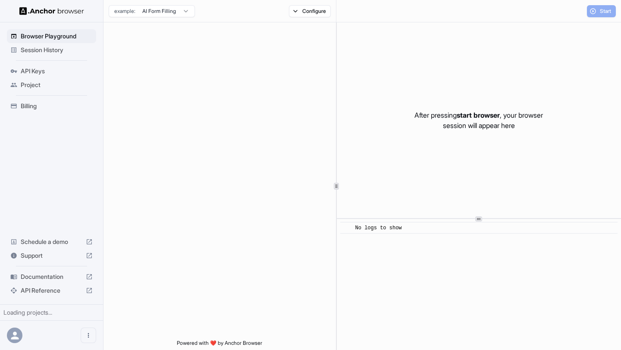 Image resolution: width=621 pixels, height=350 pixels. Describe the element at coordinates (51, 85) in the screenshot. I see `div: Project` at that location.